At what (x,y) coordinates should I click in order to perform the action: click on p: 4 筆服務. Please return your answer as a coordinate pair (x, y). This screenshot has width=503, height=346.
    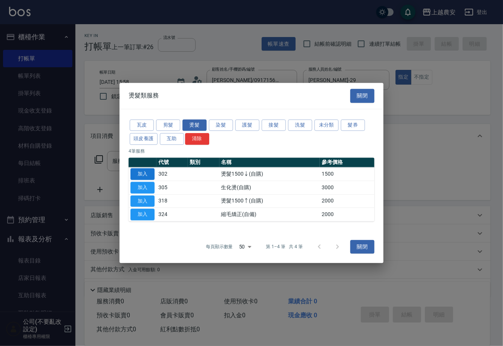
    Looking at the image, I should click on (252, 151).